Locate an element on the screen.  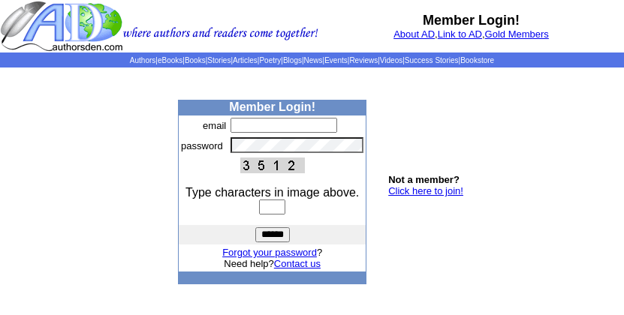
font: Need help? is located at coordinates (272, 264).